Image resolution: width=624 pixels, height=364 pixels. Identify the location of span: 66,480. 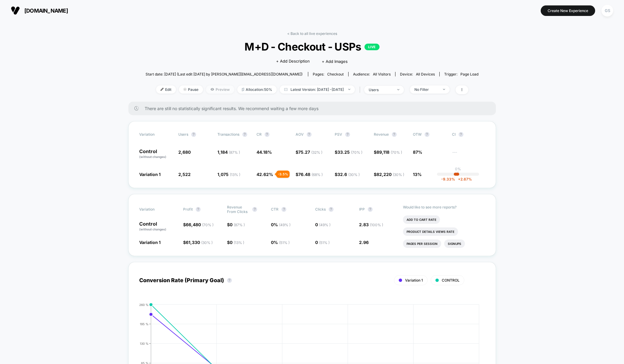
(200, 224).